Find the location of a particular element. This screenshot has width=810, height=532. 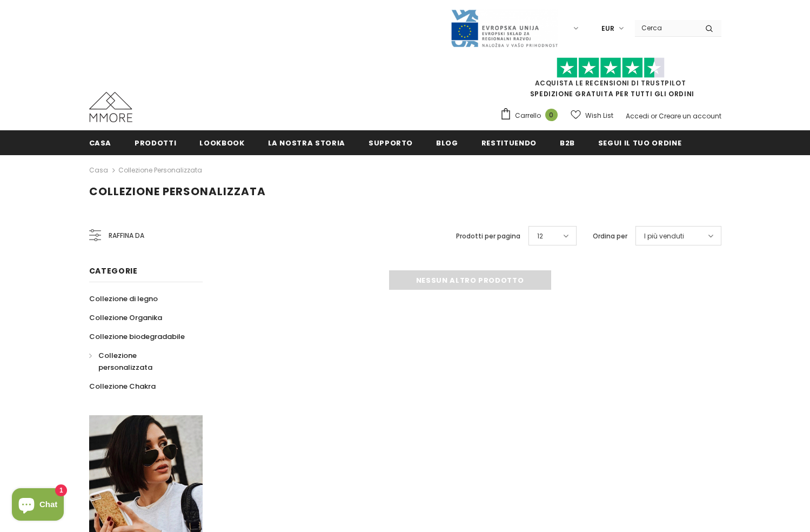

a: Accedi is located at coordinates (637, 115).